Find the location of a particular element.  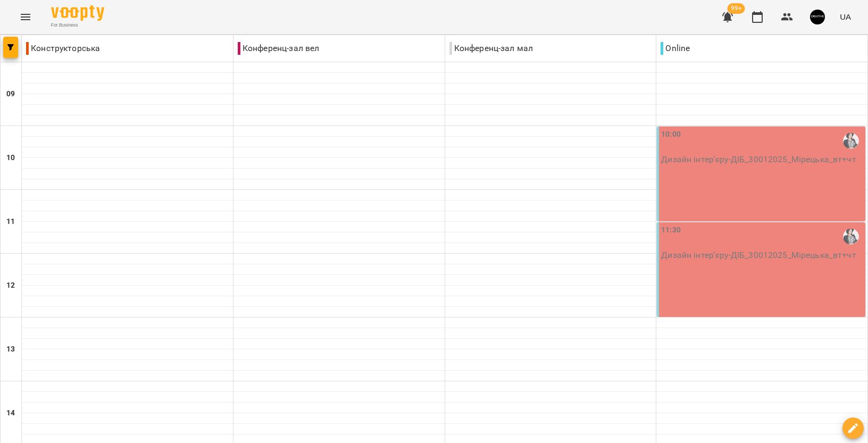

button: UA is located at coordinates (845, 17).